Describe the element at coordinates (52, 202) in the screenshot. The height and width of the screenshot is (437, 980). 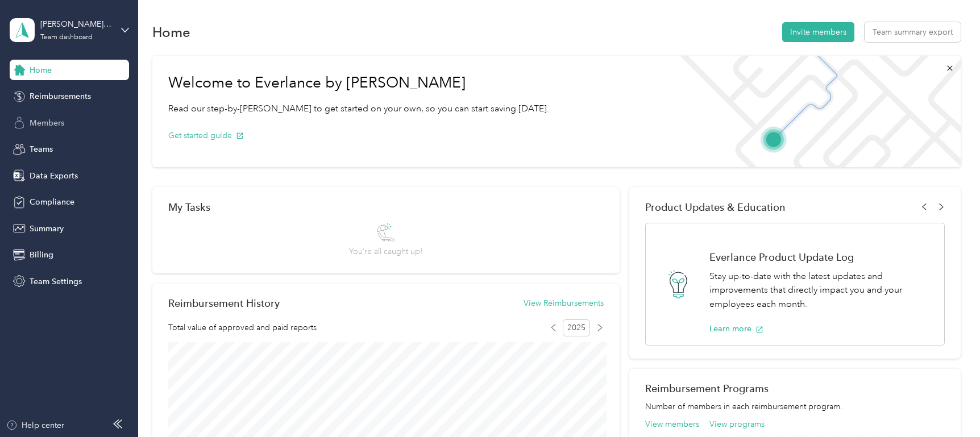
I see `span: Compliance` at that location.